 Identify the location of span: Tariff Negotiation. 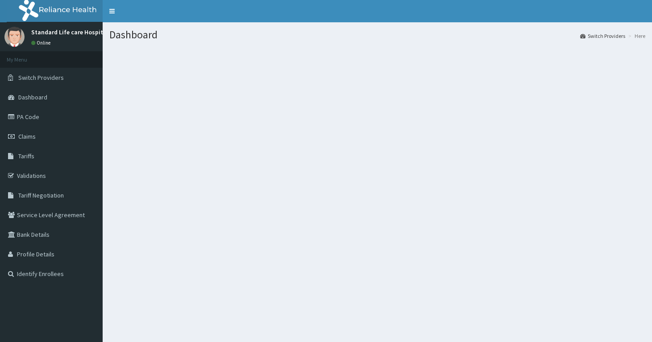
(41, 196).